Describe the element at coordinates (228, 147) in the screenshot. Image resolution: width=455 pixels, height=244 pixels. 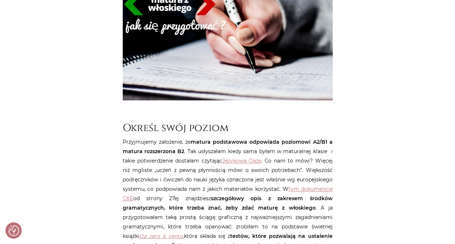
I see `strong: matura podstawowa odpowiada poziomowi A2/B1 a matura rozszerzona B2` at that location.